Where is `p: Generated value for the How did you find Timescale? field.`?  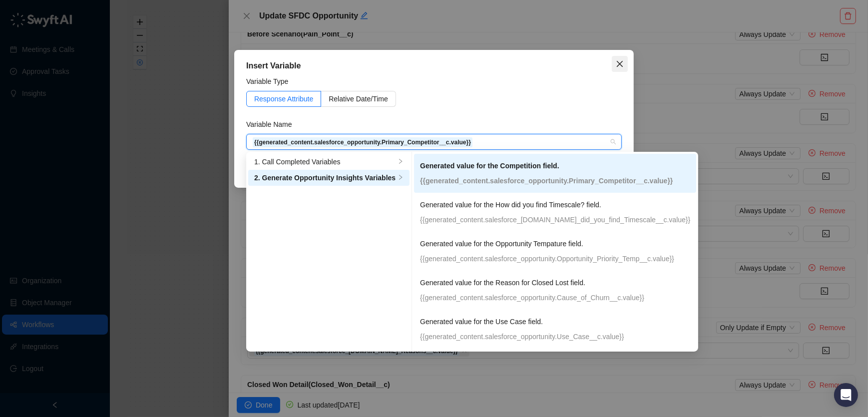
p: Generated value for the How did you find Timescale? field. is located at coordinates (545, 204).